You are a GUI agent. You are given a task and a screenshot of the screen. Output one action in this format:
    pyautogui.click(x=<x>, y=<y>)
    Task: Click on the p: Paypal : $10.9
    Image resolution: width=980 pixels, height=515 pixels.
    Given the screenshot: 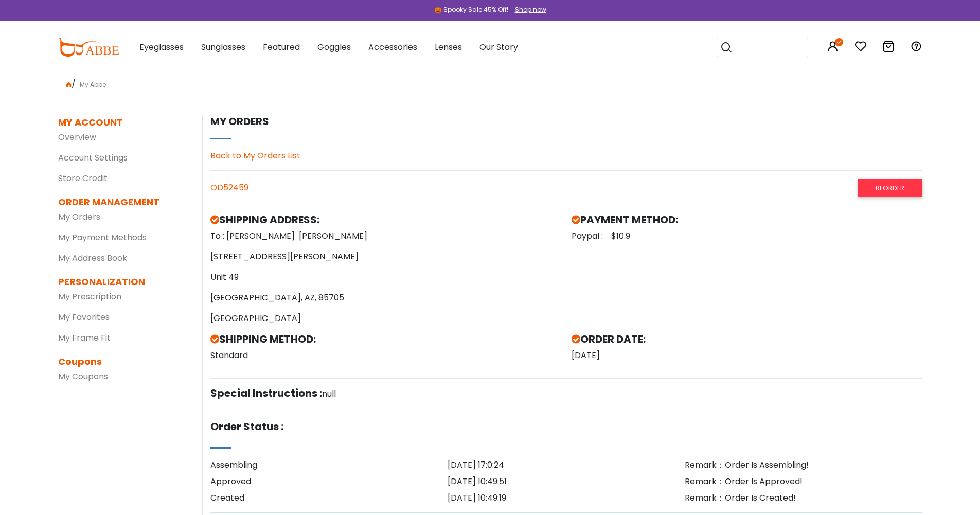 What is the action you would take?
    pyautogui.click(x=746, y=236)
    